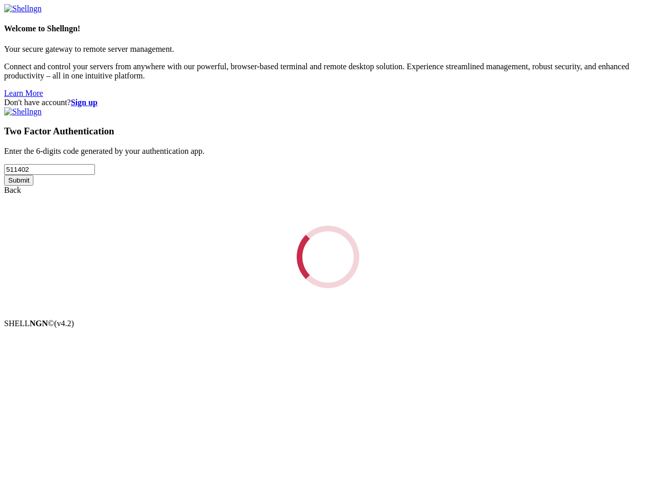 This screenshot has width=656, height=479. Describe the element at coordinates (328, 151) in the screenshot. I see `p: Enter the 6-digits code generated by your authentication app.` at that location.